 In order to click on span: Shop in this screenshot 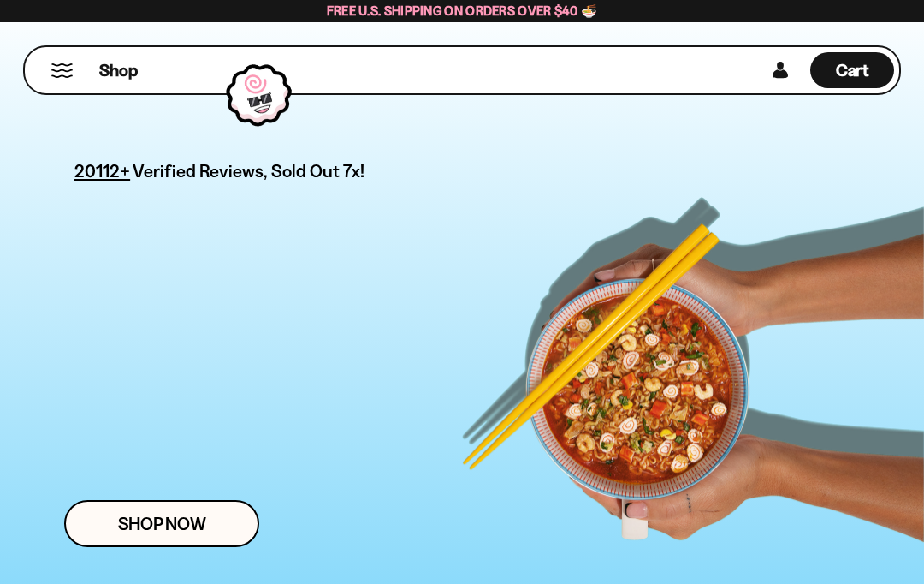, I will do `click(118, 70)`.